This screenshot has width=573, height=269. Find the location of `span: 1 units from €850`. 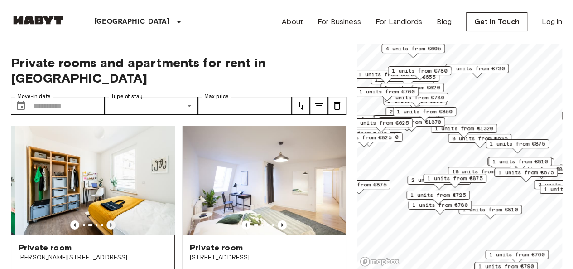

span: 1 units from €850 is located at coordinates (424, 111).